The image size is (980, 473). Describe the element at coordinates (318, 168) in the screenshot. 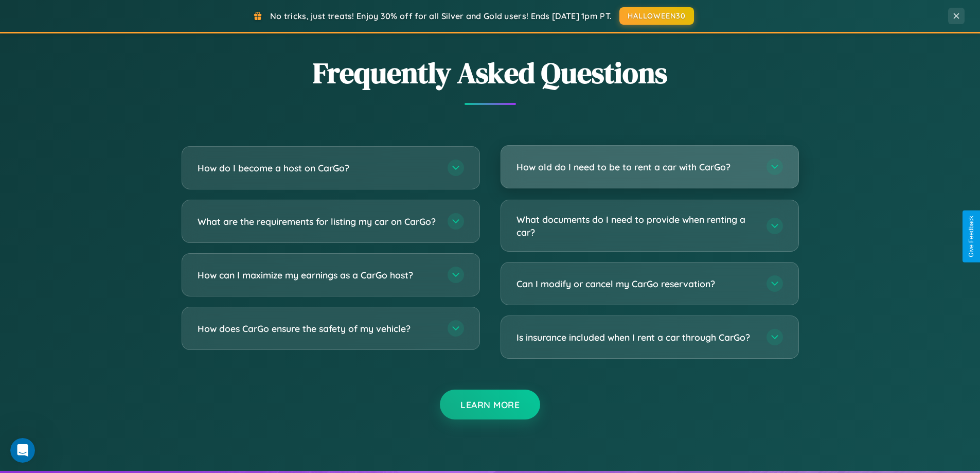

I see `h3: How do I become a host on CarGo?` at that location.